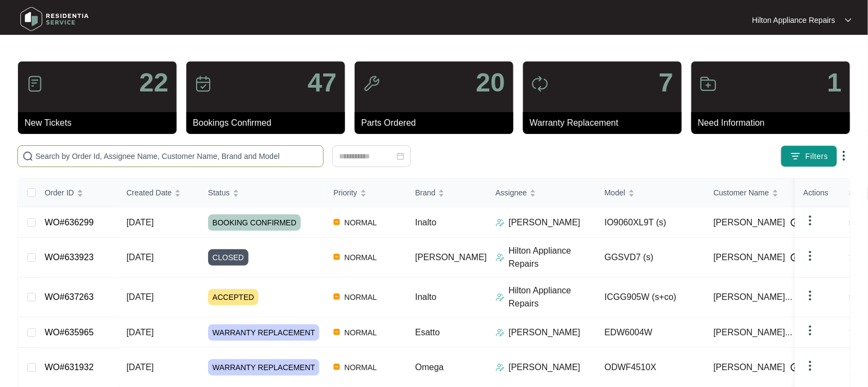  What do you see at coordinates (54, 19) in the screenshot?
I see `img: residentia service logo` at bounding box center [54, 19].